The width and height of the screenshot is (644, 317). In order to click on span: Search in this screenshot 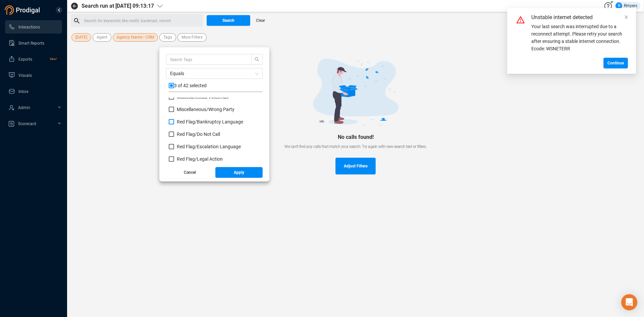, I will do `click(229, 21)`.